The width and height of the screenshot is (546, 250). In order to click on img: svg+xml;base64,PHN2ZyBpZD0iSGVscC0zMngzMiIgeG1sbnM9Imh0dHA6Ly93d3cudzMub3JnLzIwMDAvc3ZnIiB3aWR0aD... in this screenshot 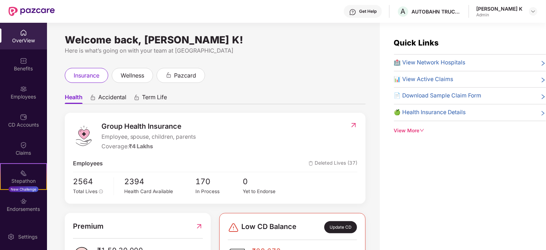, I will do `click(353, 12)`.